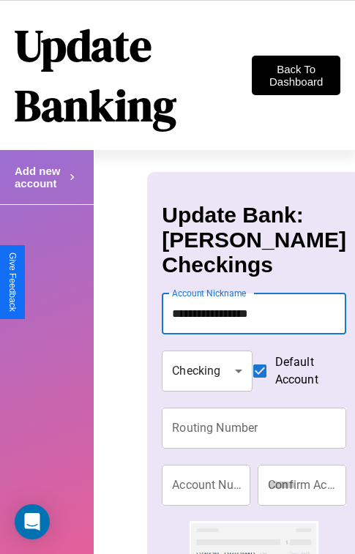 Image resolution: width=355 pixels, height=554 pixels. Describe the element at coordinates (209, 293) in the screenshot. I see `label: Account Nickname` at that location.